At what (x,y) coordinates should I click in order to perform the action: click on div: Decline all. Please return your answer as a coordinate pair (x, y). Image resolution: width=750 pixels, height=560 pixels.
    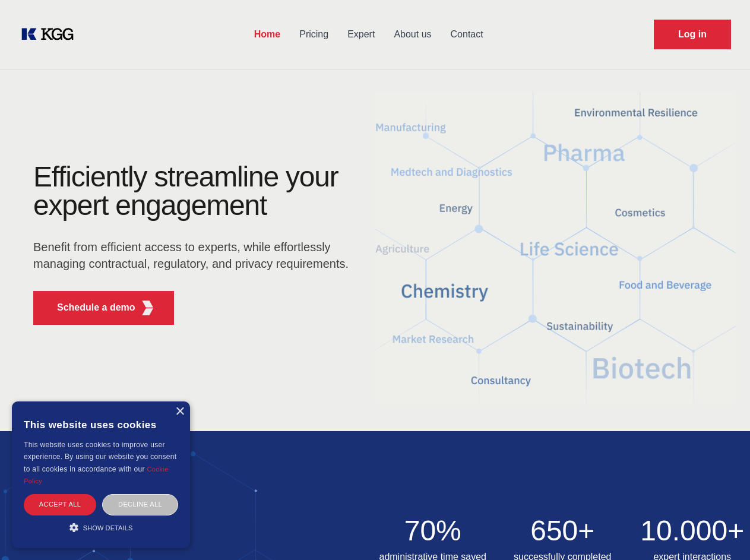
    Looking at the image, I should click on (140, 504).